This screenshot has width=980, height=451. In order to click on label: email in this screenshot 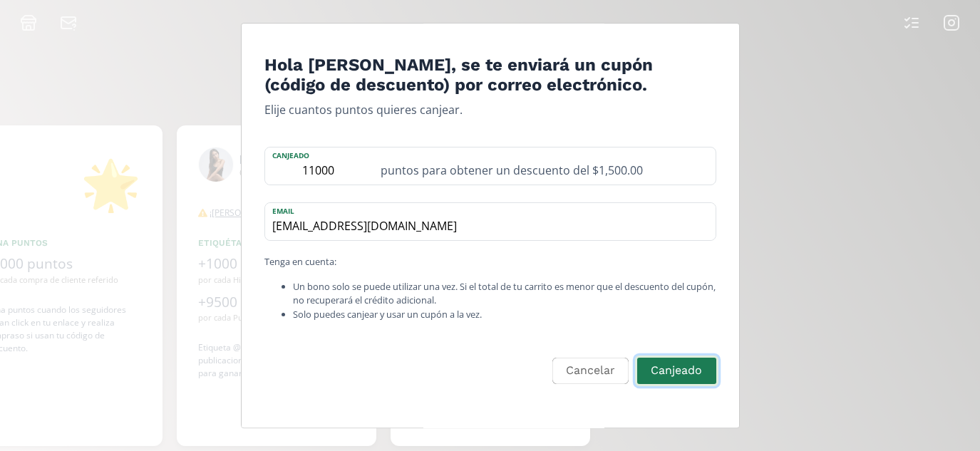, I will do `click(484, 210)`.